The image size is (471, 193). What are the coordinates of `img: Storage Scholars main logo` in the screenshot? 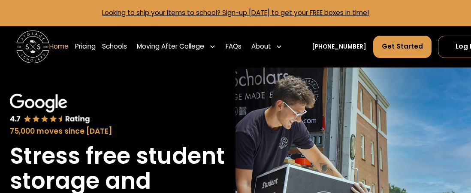 It's located at (33, 47).